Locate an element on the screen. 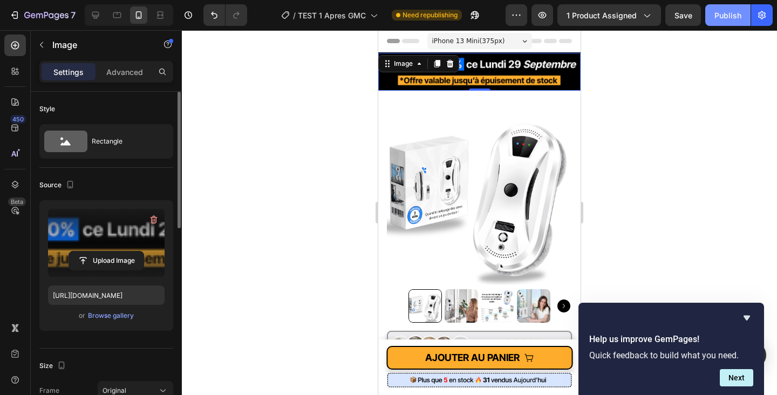 The width and height of the screenshot is (777, 395). p: Quick feedback to build what you need. is located at coordinates (671, 355).